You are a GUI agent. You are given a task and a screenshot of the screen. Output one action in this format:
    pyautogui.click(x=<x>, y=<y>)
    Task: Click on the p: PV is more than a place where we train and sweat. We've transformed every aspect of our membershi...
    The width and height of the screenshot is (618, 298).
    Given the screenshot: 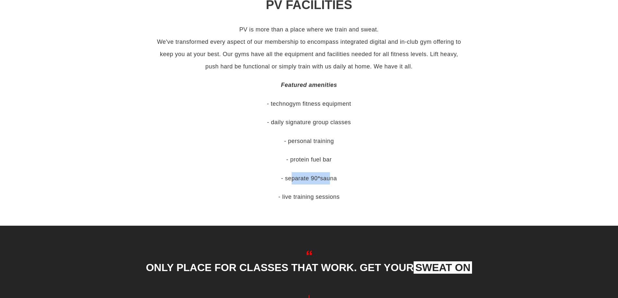 What is the action you would take?
    pyautogui.click(x=309, y=48)
    